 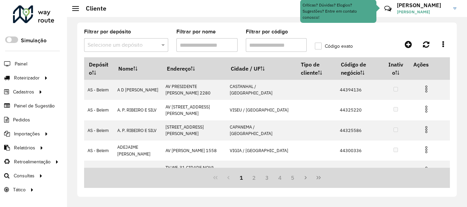 What do you see at coordinates (293, 178) in the screenshot?
I see `button: 5` at bounding box center [293, 178].